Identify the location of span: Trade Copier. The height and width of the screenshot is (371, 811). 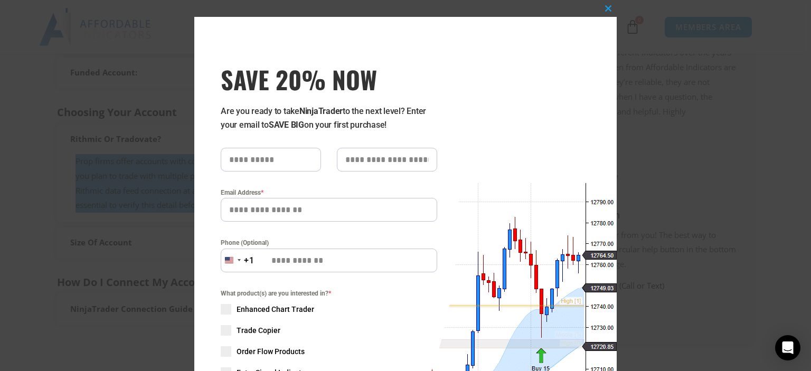
(258, 331).